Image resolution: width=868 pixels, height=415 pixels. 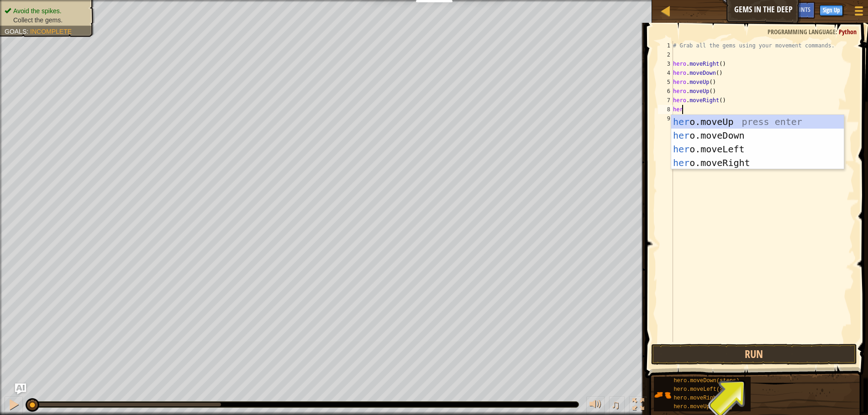 What do you see at coordinates (802, 32) in the screenshot?
I see `span: Programming language` at bounding box center [802, 32].